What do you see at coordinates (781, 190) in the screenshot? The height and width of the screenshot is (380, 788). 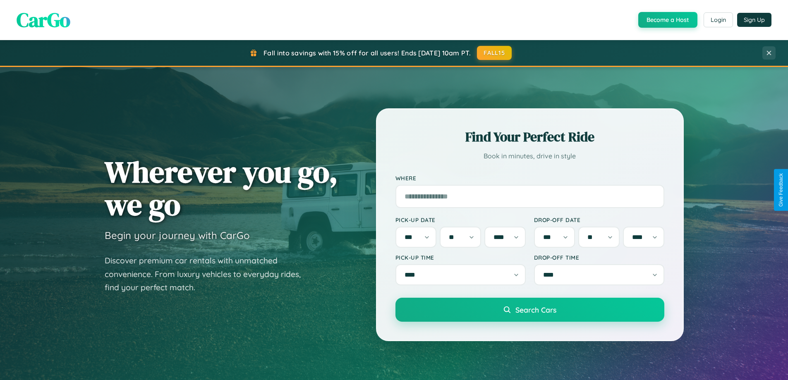 I see `div: Give Feedback` at bounding box center [781, 190].